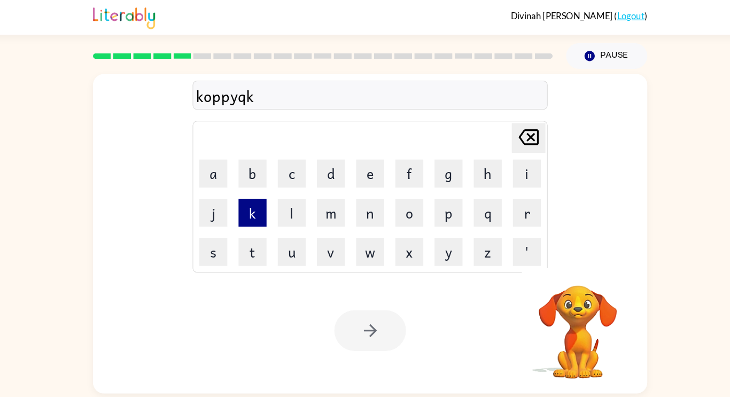  Describe the element at coordinates (477, 203) in the screenshot. I see `button: q` at that location.